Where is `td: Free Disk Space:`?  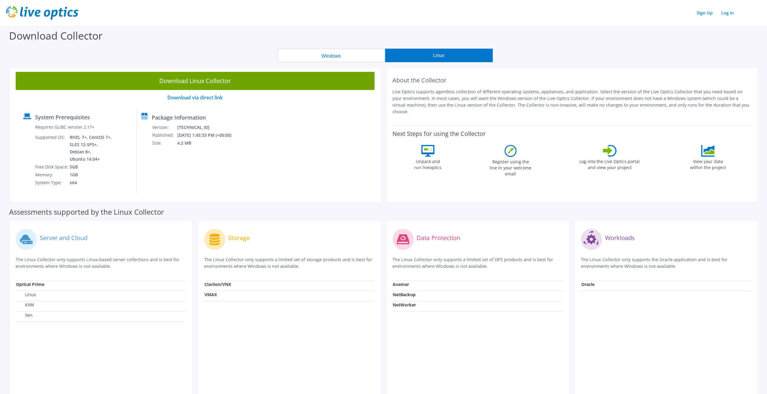 td: Free Disk Space: is located at coordinates (52, 167).